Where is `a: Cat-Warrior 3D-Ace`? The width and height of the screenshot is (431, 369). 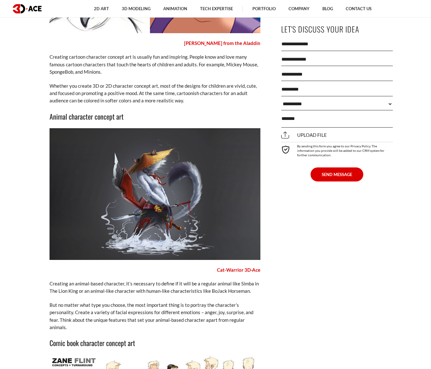
a: Cat-Warrior 3D-Ace is located at coordinates (239, 270).